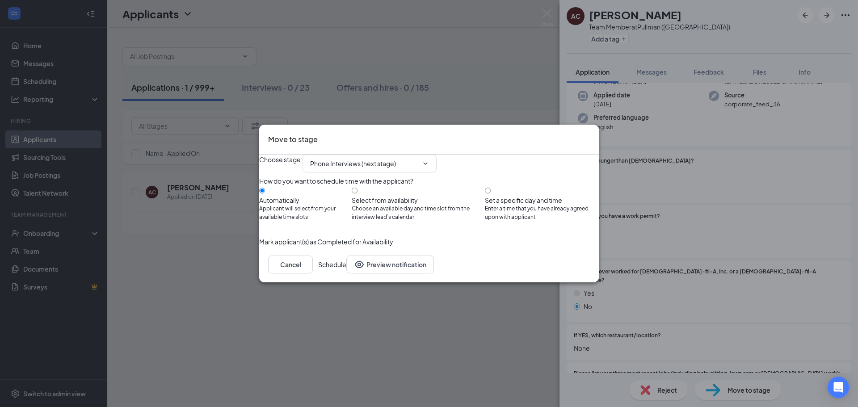 The height and width of the screenshot is (407, 858). I want to click on h3: Move to stage, so click(293, 139).